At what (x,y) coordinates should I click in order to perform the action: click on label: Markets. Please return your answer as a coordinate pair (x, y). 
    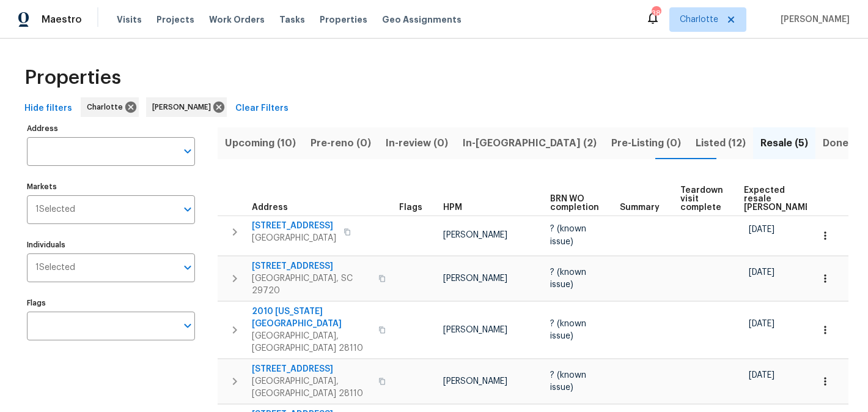
    Looking at the image, I should click on (111, 187).